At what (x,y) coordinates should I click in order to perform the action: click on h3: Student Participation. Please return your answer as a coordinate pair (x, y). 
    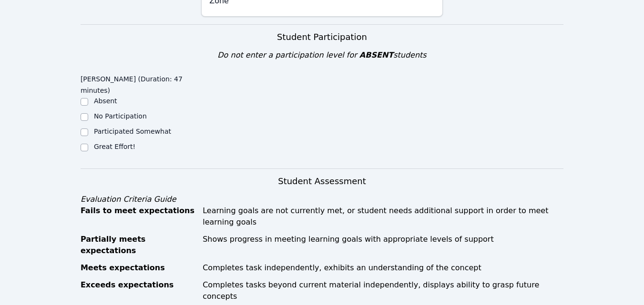
    Looking at the image, I should click on (322, 37).